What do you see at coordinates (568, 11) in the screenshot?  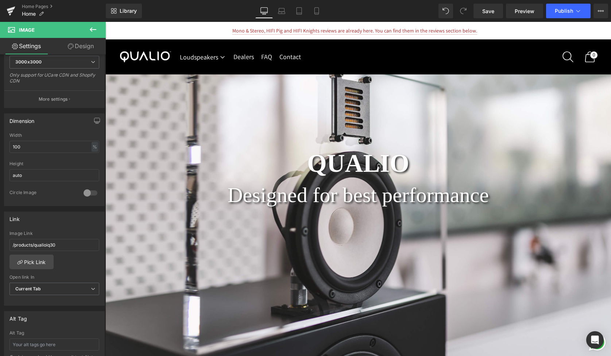 I see `button: Publish` at bounding box center [568, 11].